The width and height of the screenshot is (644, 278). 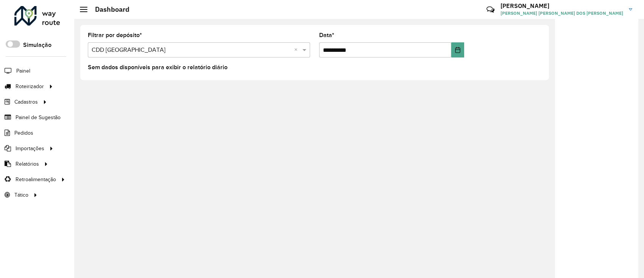 What do you see at coordinates (114, 35) in the screenshot?
I see `label: Filtrar por depósito` at bounding box center [114, 35].